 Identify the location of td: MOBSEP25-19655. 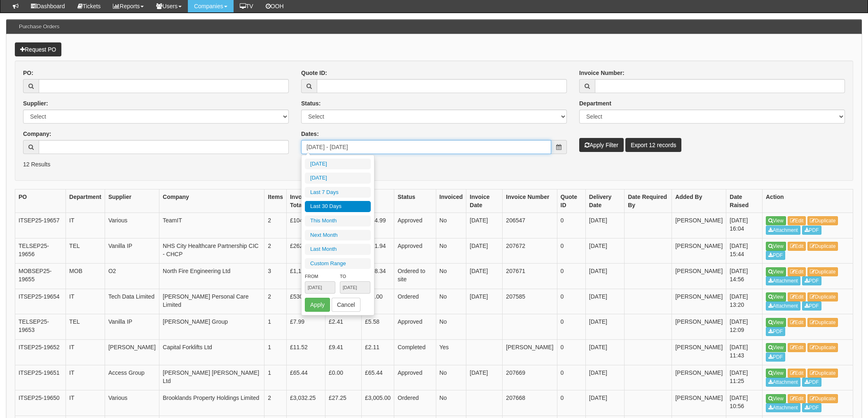
(40, 276).